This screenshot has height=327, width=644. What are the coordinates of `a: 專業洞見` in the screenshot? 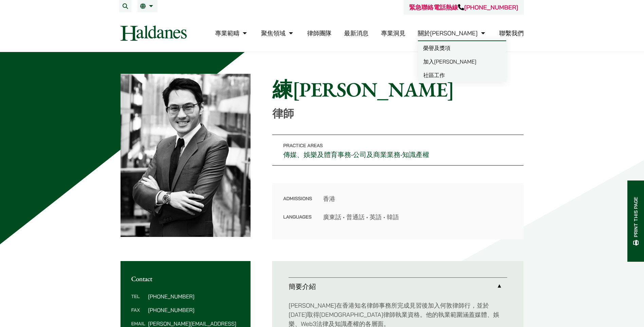 It's located at (393, 33).